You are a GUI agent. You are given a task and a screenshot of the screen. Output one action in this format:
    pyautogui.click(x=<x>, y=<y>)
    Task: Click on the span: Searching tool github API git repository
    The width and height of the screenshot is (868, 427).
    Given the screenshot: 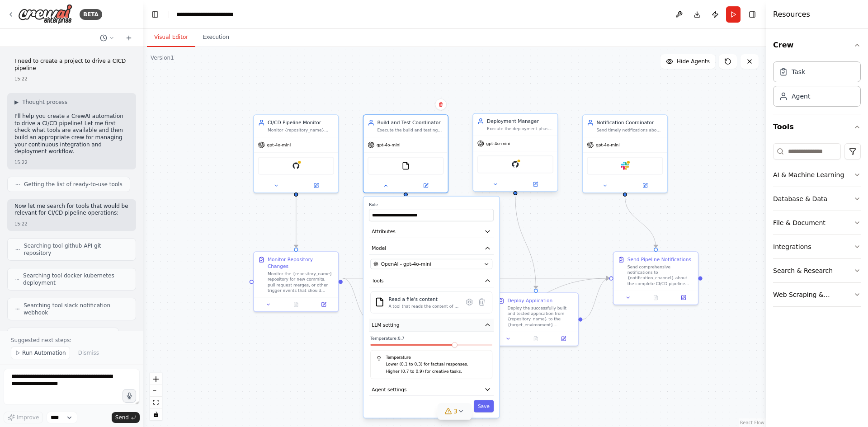 What is the action you would take?
    pyautogui.click(x=76, y=250)
    